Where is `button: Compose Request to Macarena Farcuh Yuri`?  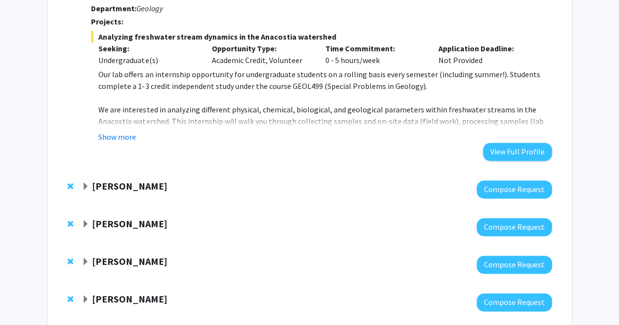
button: Compose Request to Macarena Farcuh Yuri is located at coordinates (514, 189).